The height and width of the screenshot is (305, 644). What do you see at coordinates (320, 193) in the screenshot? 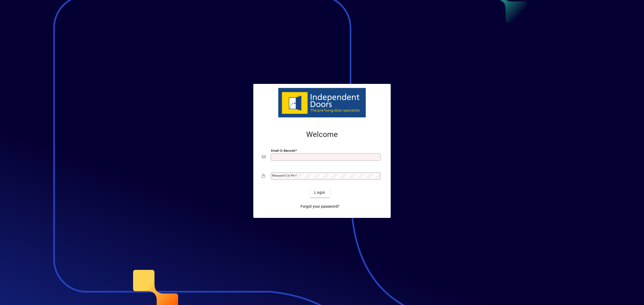
I see `button: Login` at bounding box center [320, 193].